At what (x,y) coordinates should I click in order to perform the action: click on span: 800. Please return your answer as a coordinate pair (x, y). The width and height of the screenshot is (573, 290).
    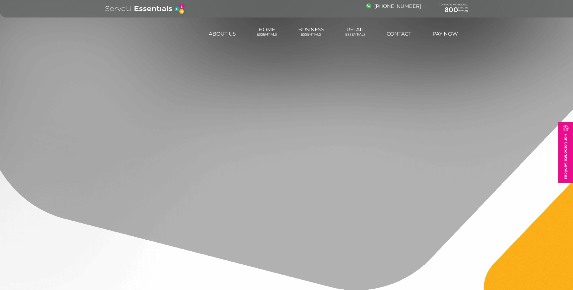
    Looking at the image, I should click on (451, 10).